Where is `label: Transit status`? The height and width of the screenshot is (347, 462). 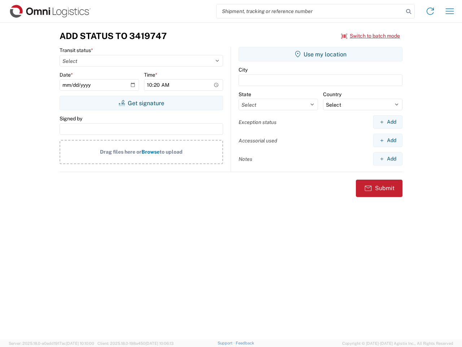 label: Transit status is located at coordinates (76, 50).